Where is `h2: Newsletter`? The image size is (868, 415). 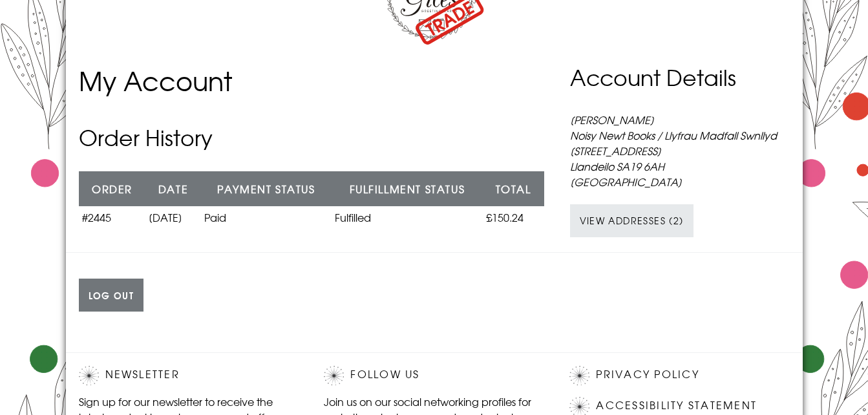 h2: Newsletter is located at coordinates (189, 375).